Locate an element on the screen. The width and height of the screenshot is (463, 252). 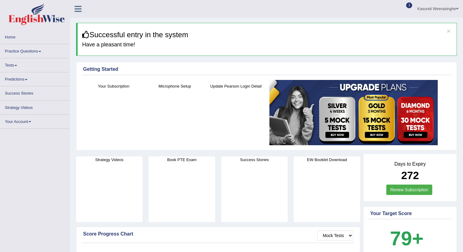
a: Strategy Videos is located at coordinates (35, 106).